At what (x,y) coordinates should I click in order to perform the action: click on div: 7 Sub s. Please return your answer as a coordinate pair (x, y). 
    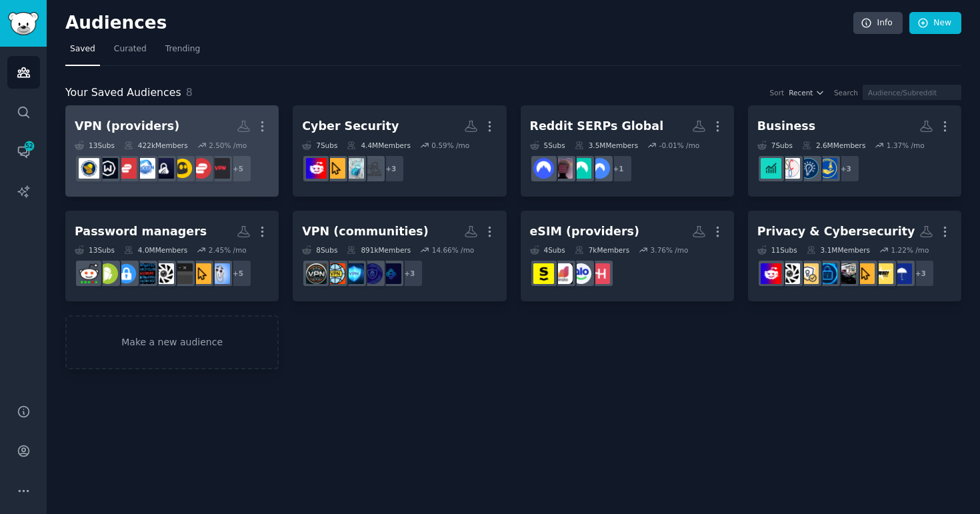
    Looking at the image, I should click on (775, 146).